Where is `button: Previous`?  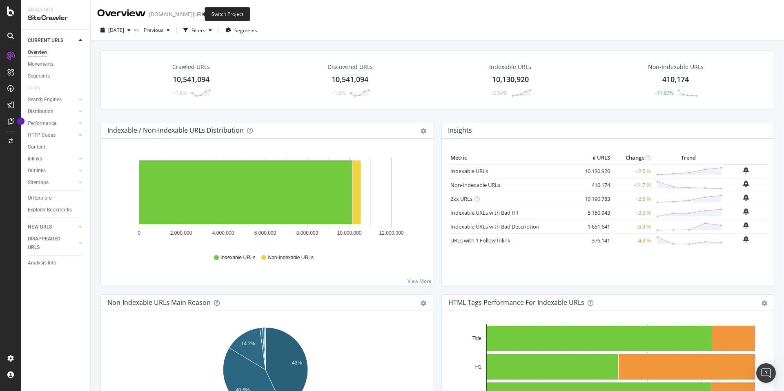 button: Previous is located at coordinates (157, 30).